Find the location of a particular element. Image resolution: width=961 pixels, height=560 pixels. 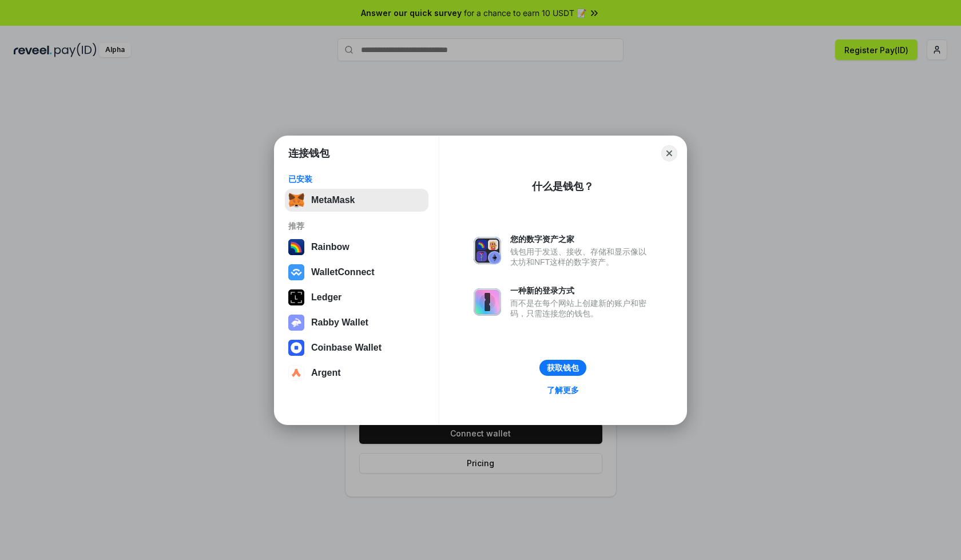

button: WalletConnect is located at coordinates (356, 272).